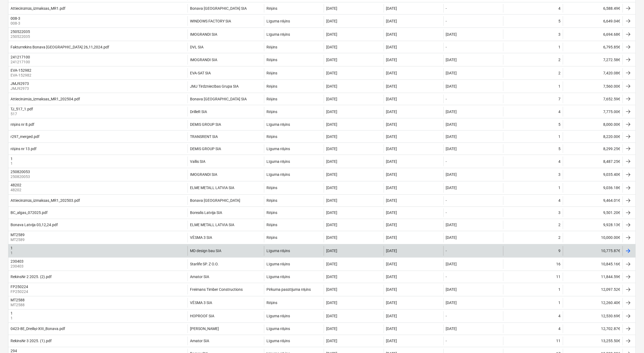 The height and width of the screenshot is (353, 644). What do you see at coordinates (204, 137) in the screenshot?
I see `div: TRANSRENT SIA` at bounding box center [204, 137].